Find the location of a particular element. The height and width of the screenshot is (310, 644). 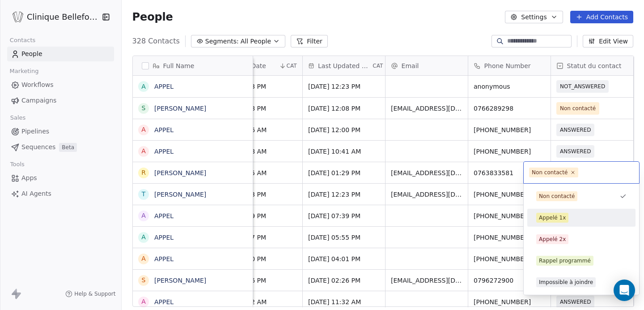

div: Suggestions is located at coordinates (581, 239).